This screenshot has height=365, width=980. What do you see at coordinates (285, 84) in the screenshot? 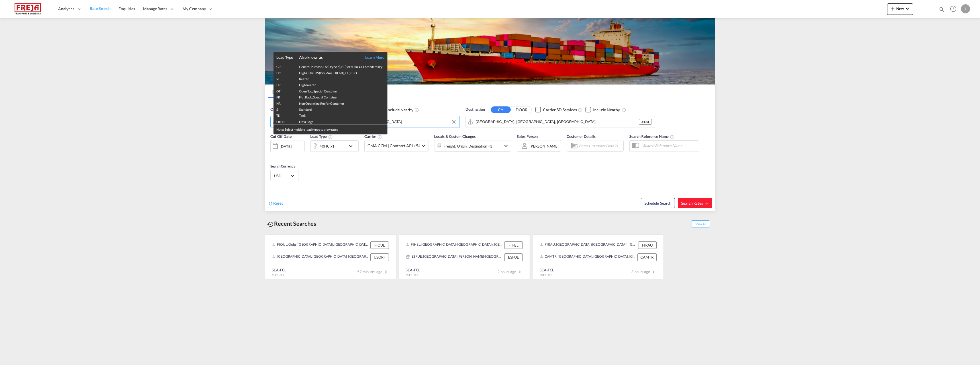
I see `td: HR` at bounding box center [285, 84].